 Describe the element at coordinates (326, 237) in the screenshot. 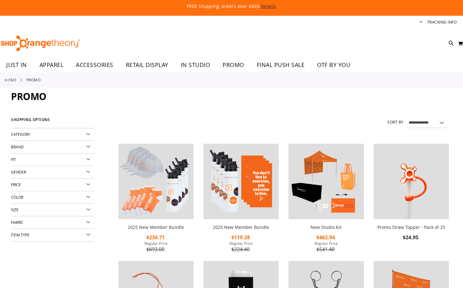

I see `span: $462.94` at that location.